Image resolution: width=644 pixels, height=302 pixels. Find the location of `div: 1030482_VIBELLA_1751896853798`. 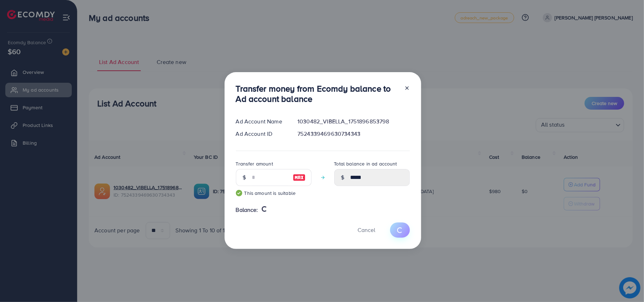

div: 1030482_VIBELLA_1751896853798 is located at coordinates (353, 122).